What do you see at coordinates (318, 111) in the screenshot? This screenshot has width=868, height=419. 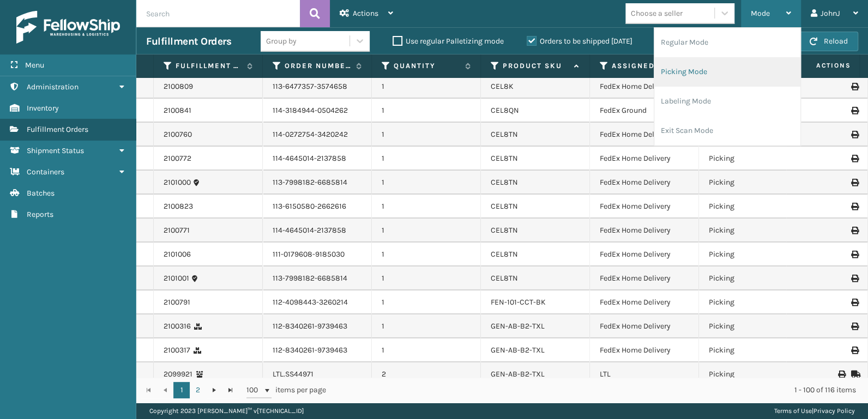 I see `td: 114-3184944-0504262` at bounding box center [318, 111].